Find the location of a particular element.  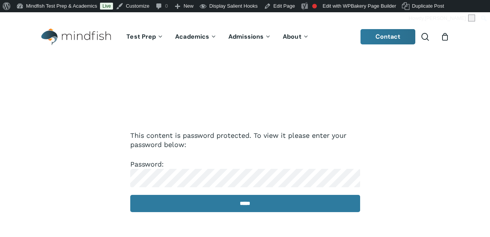

label: Password: is located at coordinates (245, 171).